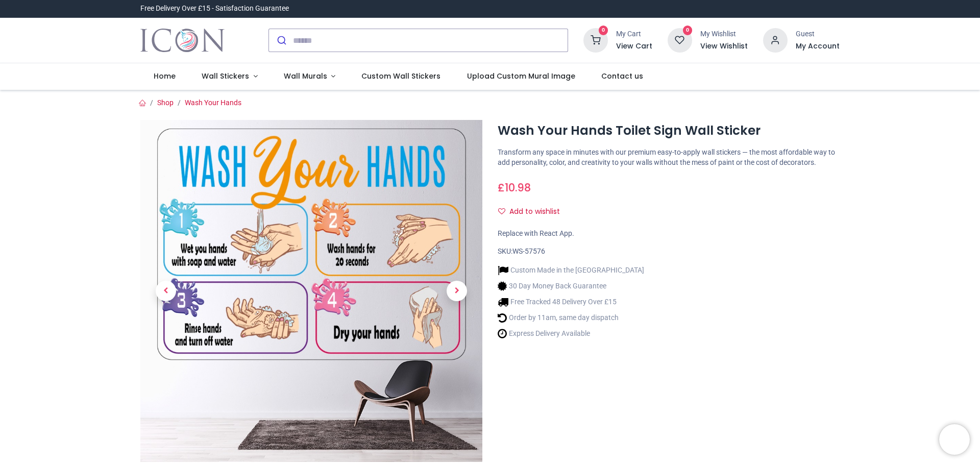 The image size is (980, 465). I want to click on li: Free Tracked 48 Delivery Over £15, so click(571, 301).